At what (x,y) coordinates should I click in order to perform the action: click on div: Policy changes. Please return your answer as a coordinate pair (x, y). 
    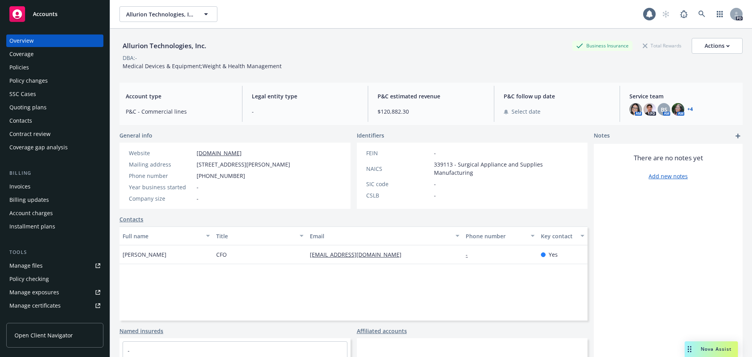
    Looking at the image, I should click on (29, 81).